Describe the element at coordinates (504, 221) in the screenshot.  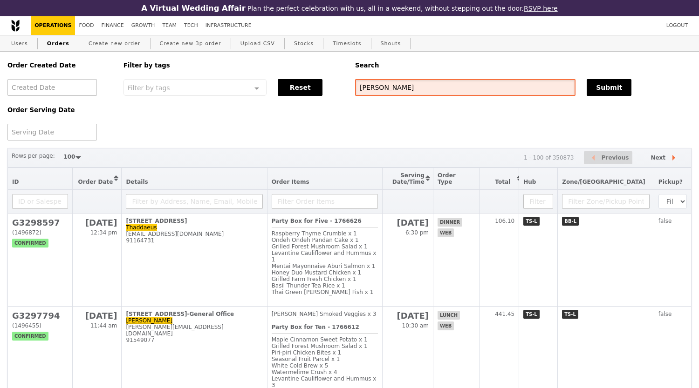
I see `span: 106.10` at that location.